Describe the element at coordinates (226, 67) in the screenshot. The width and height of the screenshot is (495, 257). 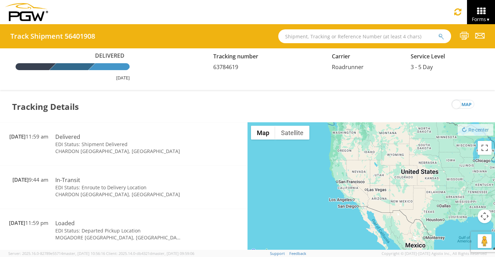
I see `span: 63784619` at that location.